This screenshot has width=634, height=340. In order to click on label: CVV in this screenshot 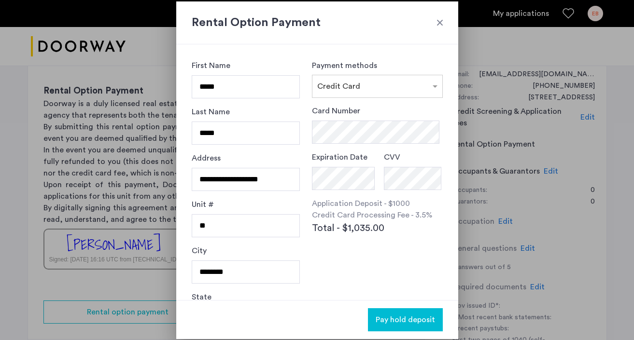, I will do `click(392, 157)`.